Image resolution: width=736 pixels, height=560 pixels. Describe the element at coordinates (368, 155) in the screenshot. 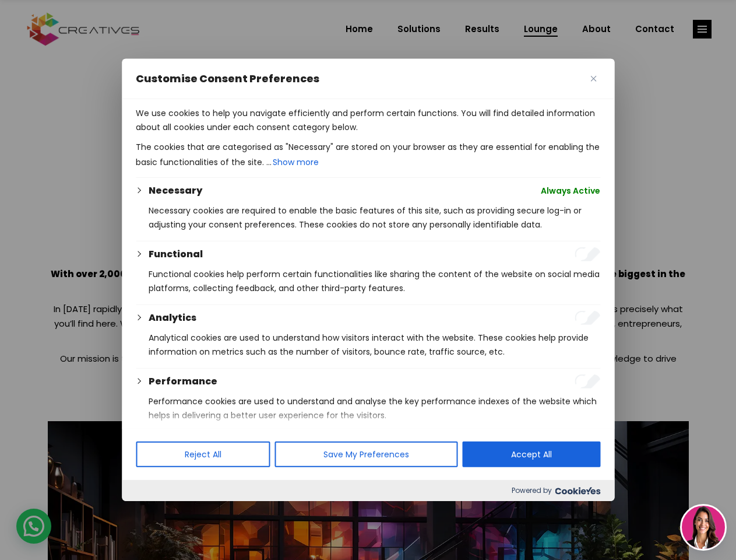

I see `p: The cookies that are categorised as "Necessary" are stored on your browser as they are essential ...` at that location.